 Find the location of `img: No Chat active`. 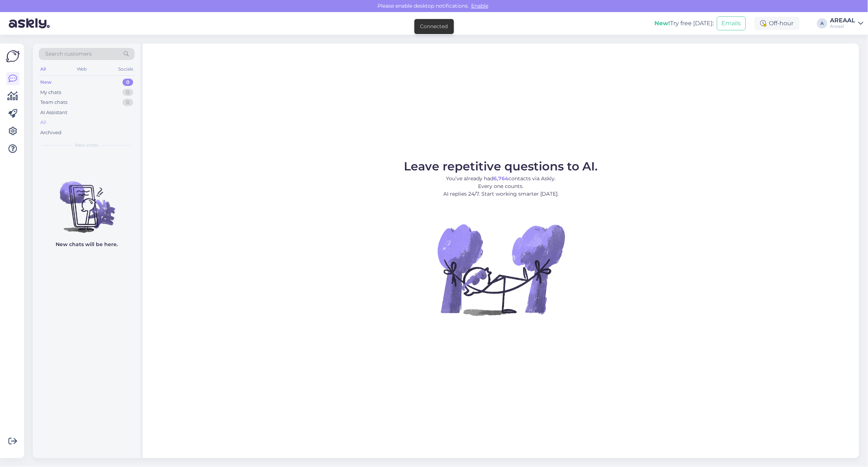

img: No Chat active is located at coordinates (501, 269).